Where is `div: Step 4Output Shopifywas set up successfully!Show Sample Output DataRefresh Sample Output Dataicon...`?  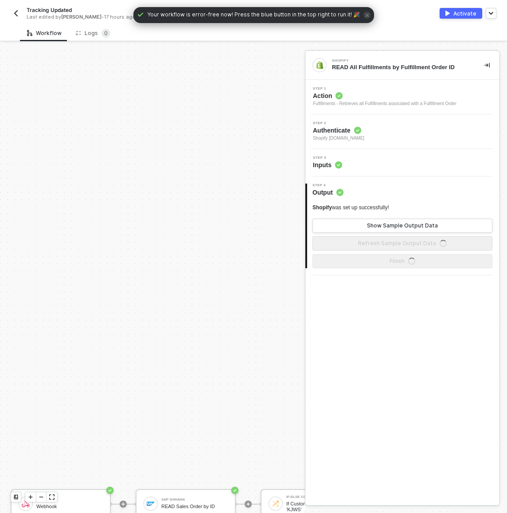
div: Step 4Output Shopifywas set up successfully!Show Sample Output DataRefresh Sample Output Dataicon... is located at coordinates (403, 226).